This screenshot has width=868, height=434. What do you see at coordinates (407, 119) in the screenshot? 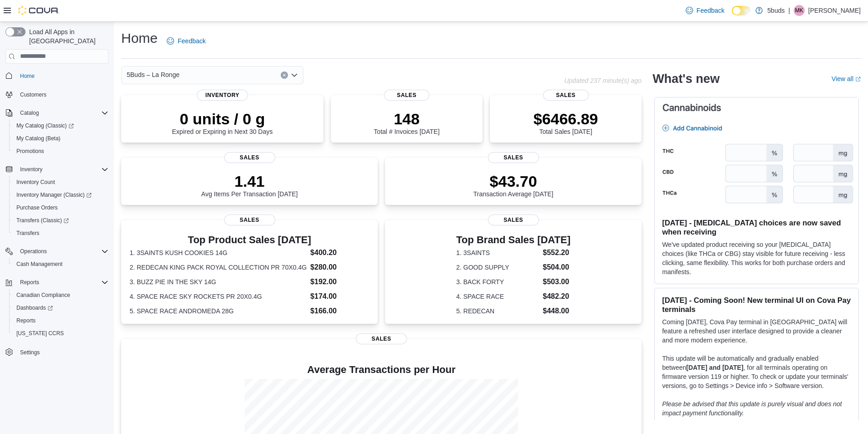
I see `p: 148` at bounding box center [407, 119].